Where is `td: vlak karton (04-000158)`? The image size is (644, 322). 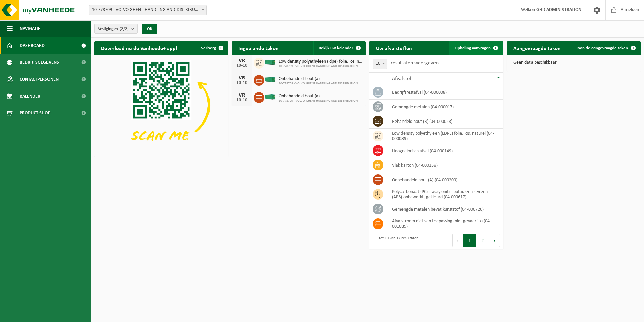 td: vlak karton (04-000158) is located at coordinates (445, 165).